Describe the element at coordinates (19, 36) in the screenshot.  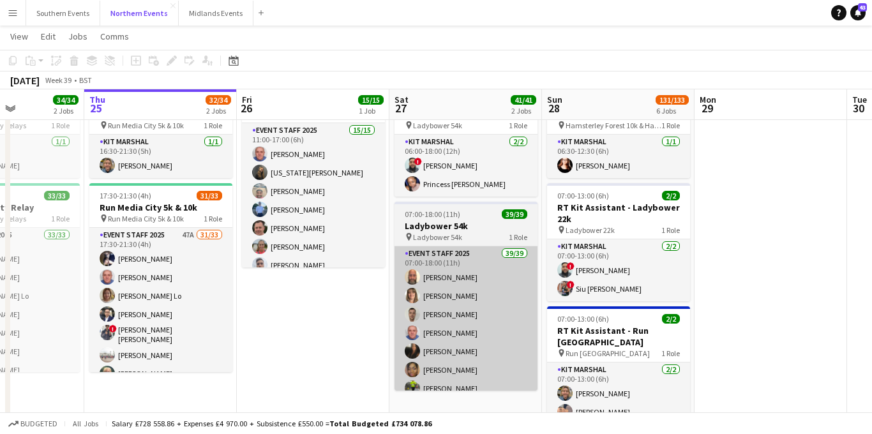
I see `a: View` at that location.